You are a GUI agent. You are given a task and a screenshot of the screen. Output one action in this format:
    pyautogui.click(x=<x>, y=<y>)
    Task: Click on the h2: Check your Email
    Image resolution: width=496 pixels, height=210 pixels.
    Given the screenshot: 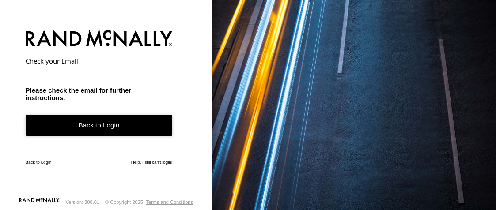 What is the action you would take?
    pyautogui.click(x=99, y=61)
    